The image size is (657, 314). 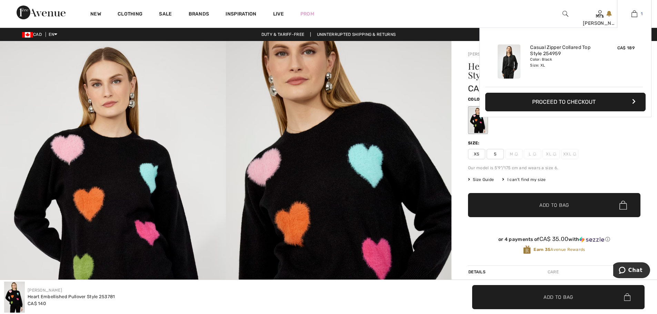 What do you see at coordinates (533, 154) in the screenshot?
I see `span: L` at bounding box center [533, 154].